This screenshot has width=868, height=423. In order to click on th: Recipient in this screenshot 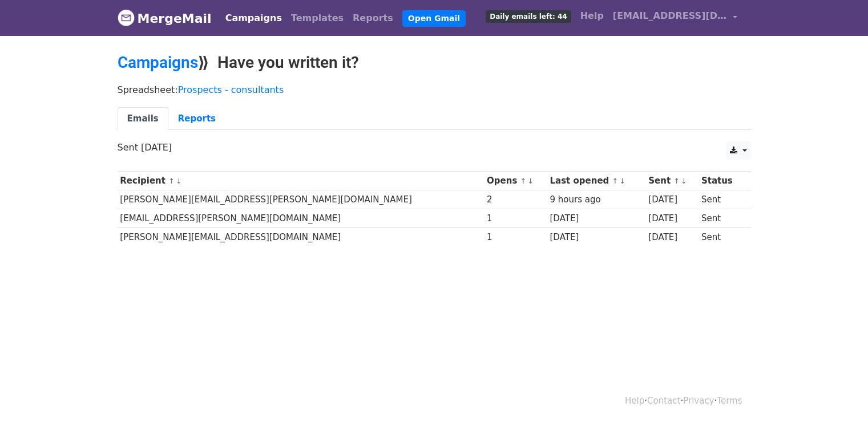, I will do `click(300, 181)`.